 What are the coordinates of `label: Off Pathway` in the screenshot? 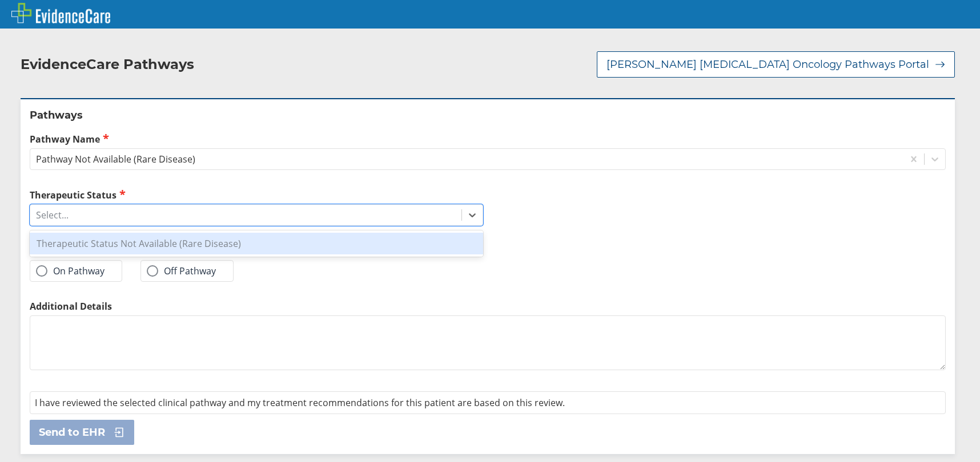 It's located at (181, 272).